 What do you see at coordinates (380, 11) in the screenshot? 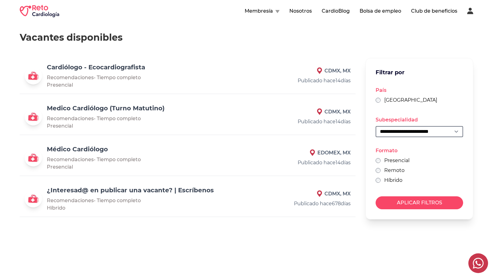
I see `a: Bolsa de empleo` at bounding box center [380, 11].